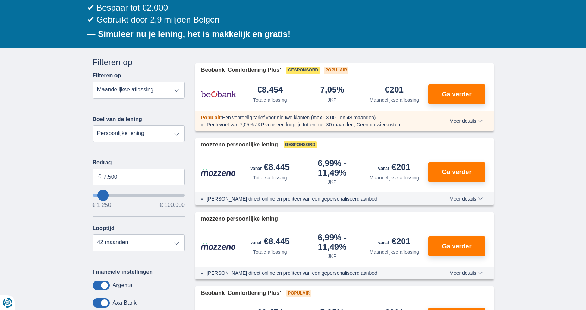 This screenshot has height=310, width=586. What do you see at coordinates (123, 286) in the screenshot?
I see `label: Argenta` at bounding box center [123, 286].